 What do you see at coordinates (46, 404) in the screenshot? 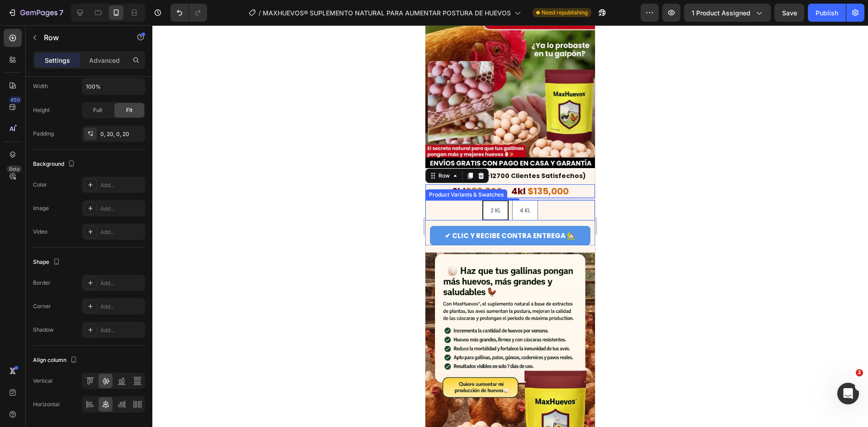
I see `div: Horizontal` at bounding box center [46, 404].